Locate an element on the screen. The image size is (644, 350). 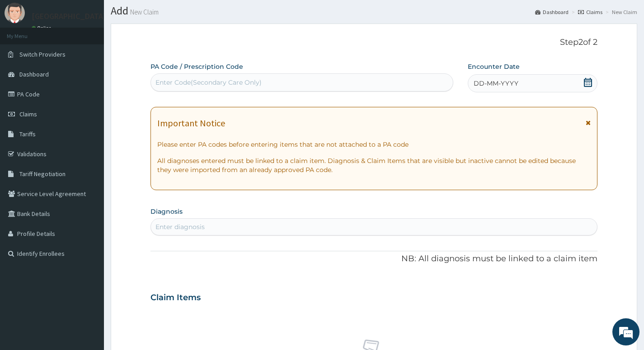
span: Claims is located at coordinates (28, 114).